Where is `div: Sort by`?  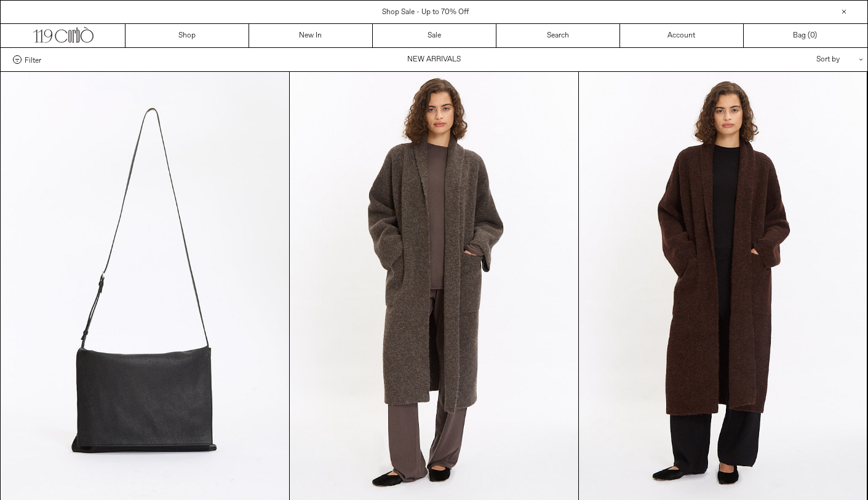
div: Sort by is located at coordinates (799, 60).